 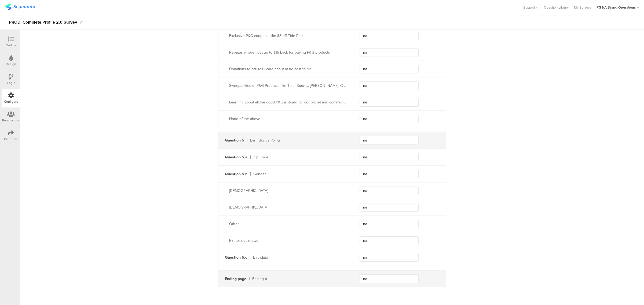 What do you see at coordinates (288, 35) in the screenshot?
I see `div: Exclusive P&G coupons, like $3 off Tide Pods` at bounding box center [288, 35].